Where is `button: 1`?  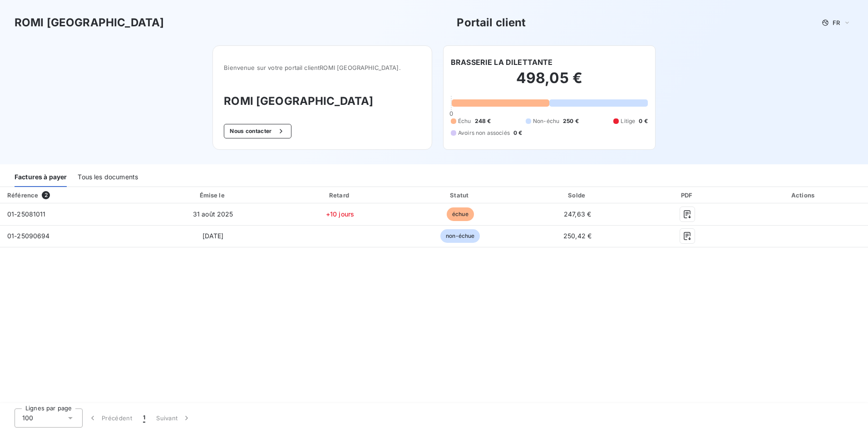
button: 1 is located at coordinates (144, 418).